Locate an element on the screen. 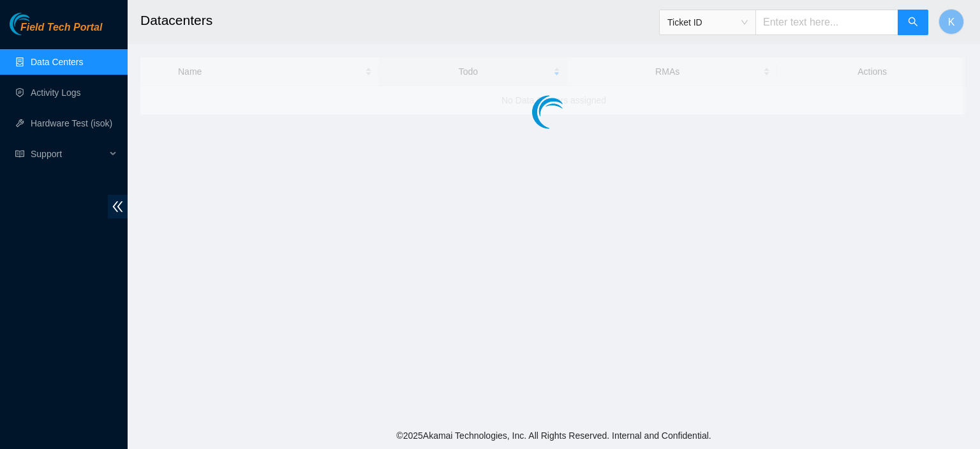 This screenshot has height=449, width=980. span: Field Tech Portal is located at coordinates (62, 27).